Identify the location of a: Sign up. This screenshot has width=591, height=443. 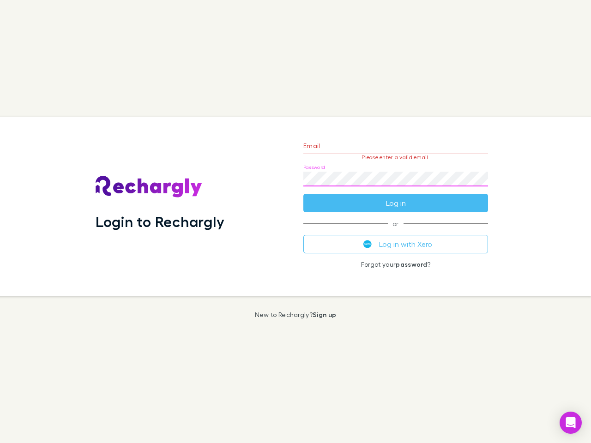
(324, 314).